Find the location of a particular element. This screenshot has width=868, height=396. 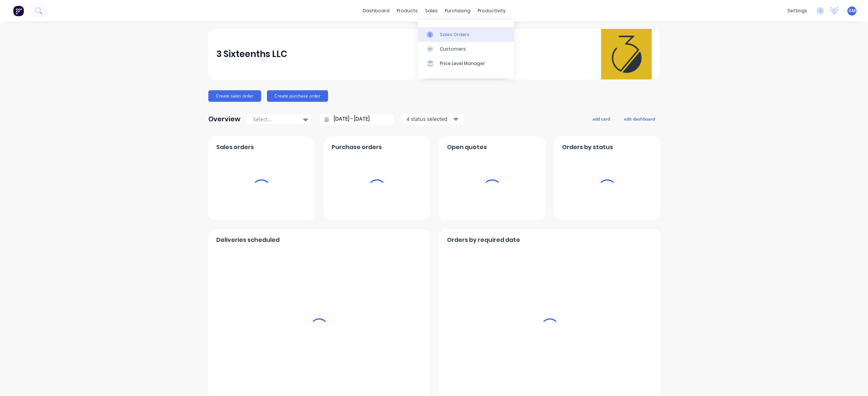

button: 4 status selected is located at coordinates (434, 119).